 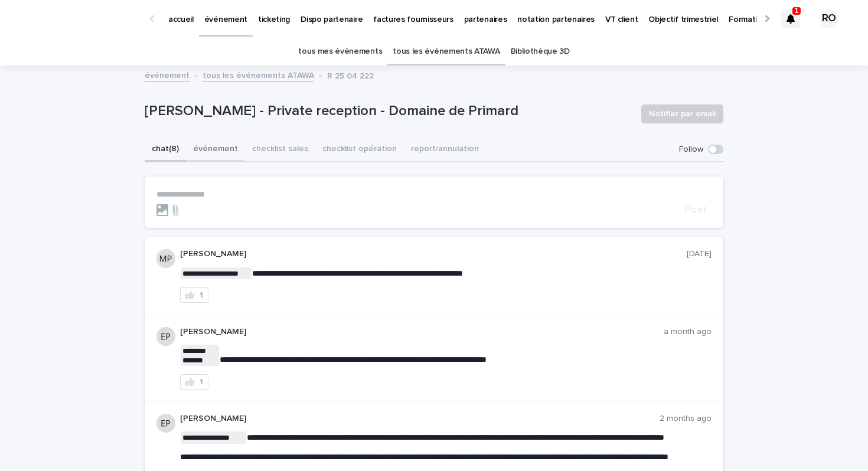 What do you see at coordinates (444, 150) in the screenshot?
I see `button: report/annulation` at bounding box center [444, 150].